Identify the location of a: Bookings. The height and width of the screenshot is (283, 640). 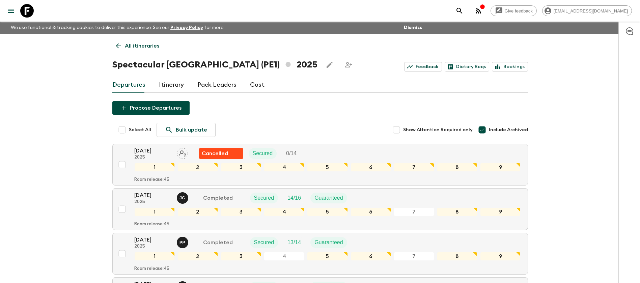
(510, 67).